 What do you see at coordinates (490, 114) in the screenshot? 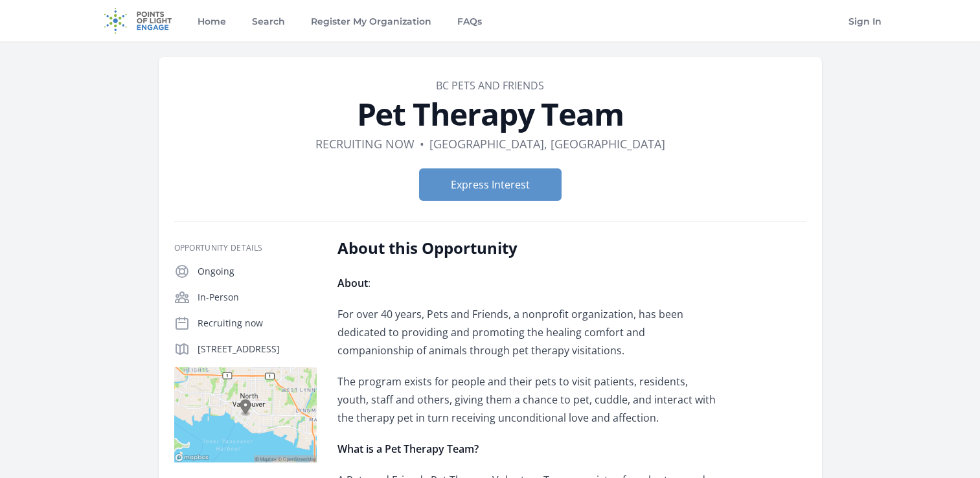
I see `h1: Pet Therapy Team` at bounding box center [490, 114].